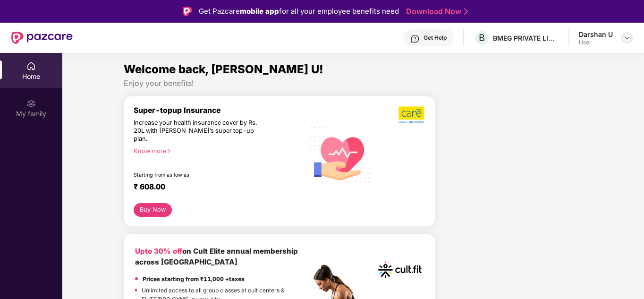 The image size is (644, 299). Describe the element at coordinates (42, 38) in the screenshot. I see `img: New Pazcare Logo` at that location.